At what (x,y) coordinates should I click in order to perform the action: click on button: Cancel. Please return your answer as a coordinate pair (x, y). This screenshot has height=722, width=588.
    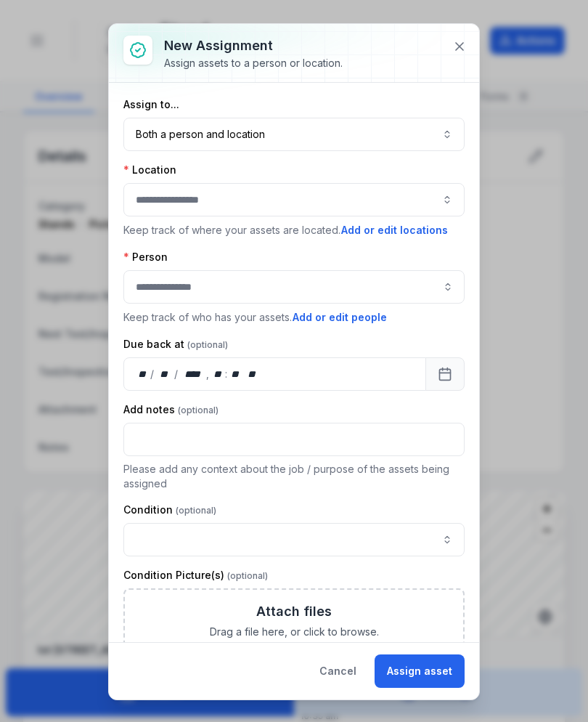
    Looking at the image, I should click on (338, 671).